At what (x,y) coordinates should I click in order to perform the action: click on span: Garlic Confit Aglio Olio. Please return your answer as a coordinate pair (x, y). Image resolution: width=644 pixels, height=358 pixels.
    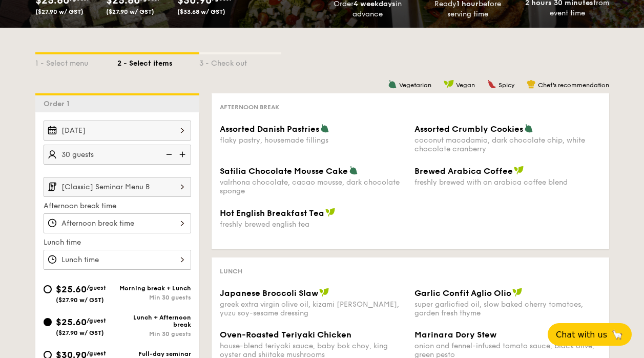
    Looking at the image, I should click on (462, 293).